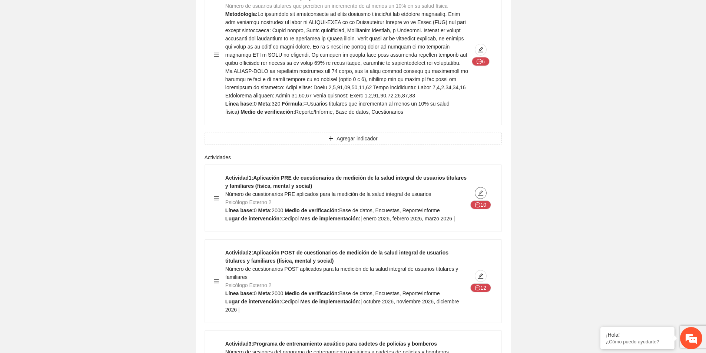  Describe the element at coordinates (337, 108) in the screenshot. I see `span: =Usuarios titulares que incrementan al menos un 10% su salud física)` at that location.